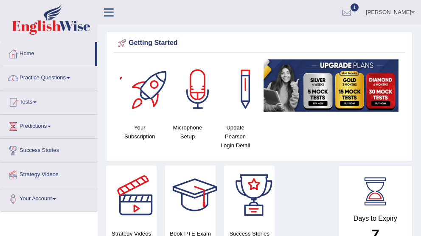 This screenshot has width=421, height=236. I want to click on a: Tests, so click(49, 101).